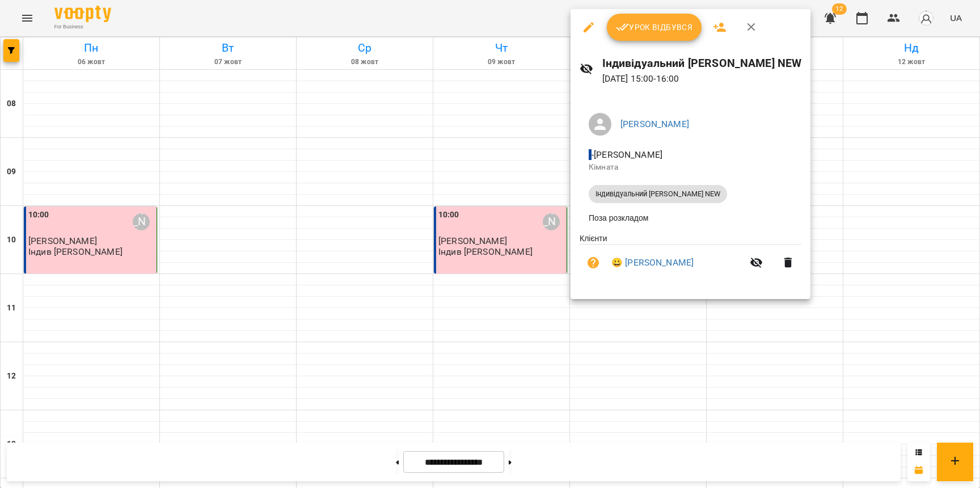 This screenshot has height=488, width=980. Describe the element at coordinates (690, 218) in the screenshot. I see `li: Поза розкладом` at that location.